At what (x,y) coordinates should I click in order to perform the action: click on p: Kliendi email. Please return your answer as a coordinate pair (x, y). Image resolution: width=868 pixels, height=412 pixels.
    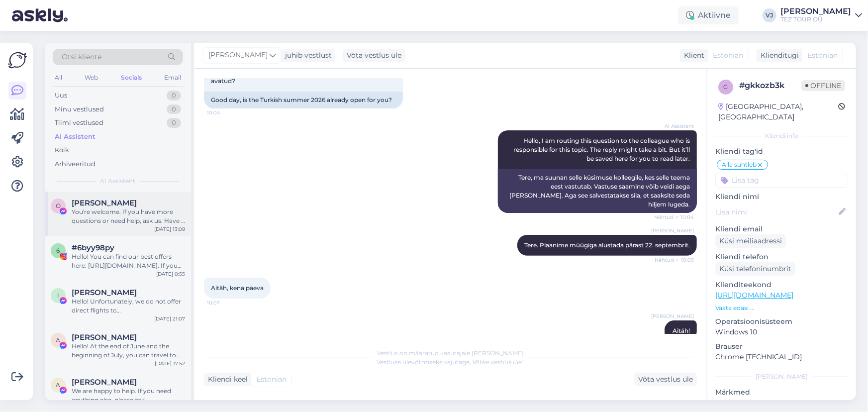
    Looking at the image, I should click on (782, 229).